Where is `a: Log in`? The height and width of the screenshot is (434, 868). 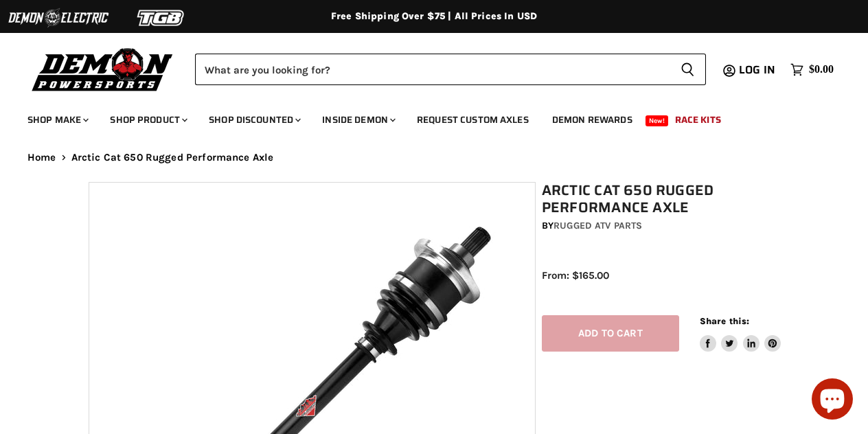 a: Log in is located at coordinates (758, 70).